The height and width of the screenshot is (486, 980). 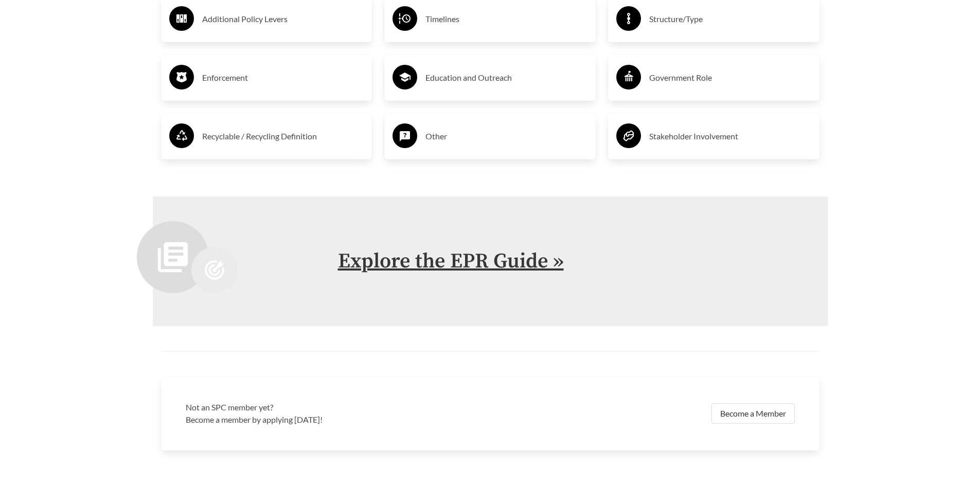 I want to click on h3: Government Role, so click(x=730, y=77).